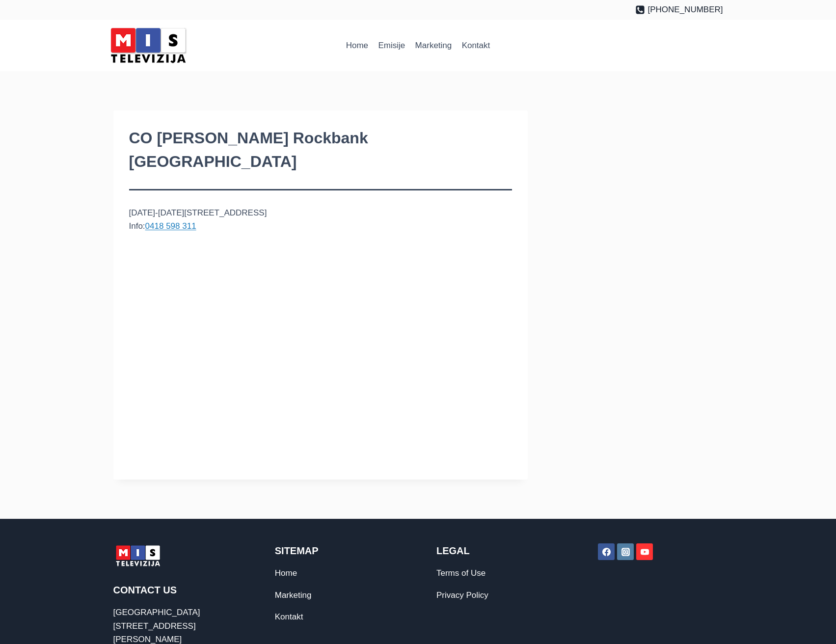  I want to click on nav: Primary, so click(418, 45).